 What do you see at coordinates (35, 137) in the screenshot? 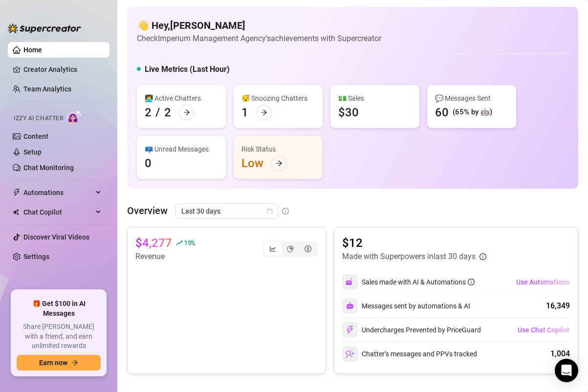
I see `a: Content` at bounding box center [35, 137].